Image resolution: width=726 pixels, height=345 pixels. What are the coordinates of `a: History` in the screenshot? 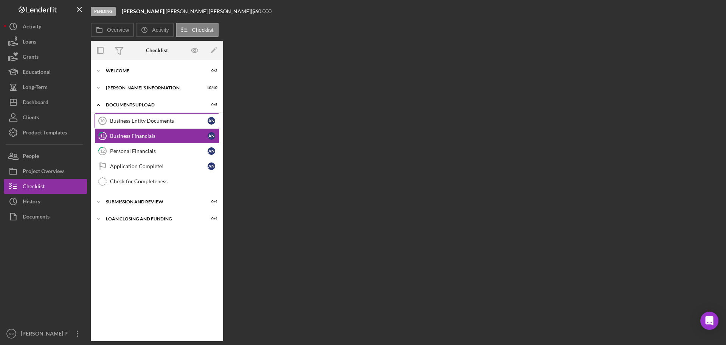 It's located at (45, 201).